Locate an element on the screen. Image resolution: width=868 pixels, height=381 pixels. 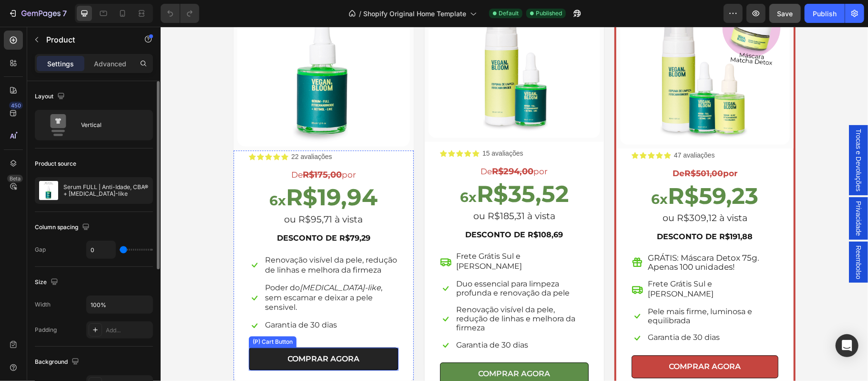
div: Publish is located at coordinates (825, 13).